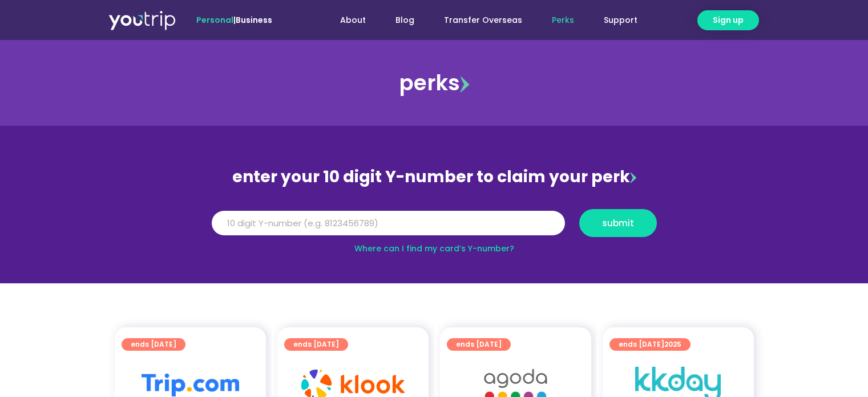 The height and width of the screenshot is (397, 868). What do you see at coordinates (728, 20) in the screenshot?
I see `a: Sign up` at bounding box center [728, 20].